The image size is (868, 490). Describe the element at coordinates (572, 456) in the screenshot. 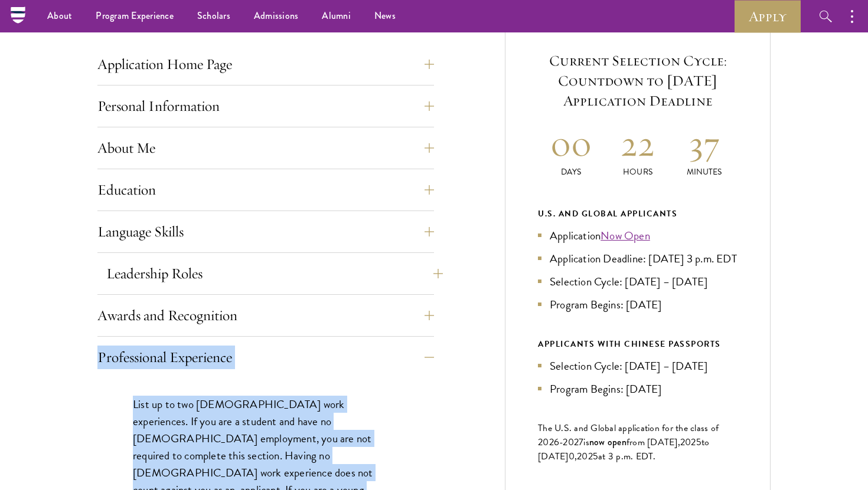

I see `span: 0` at that location.